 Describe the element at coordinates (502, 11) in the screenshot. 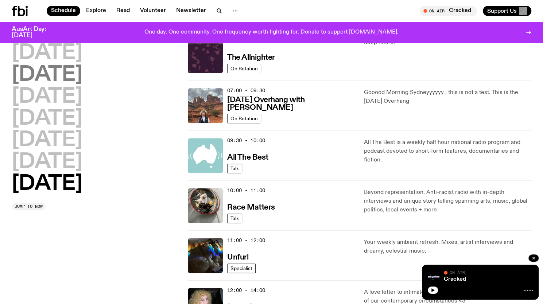

I see `span: Support Us` at that location.